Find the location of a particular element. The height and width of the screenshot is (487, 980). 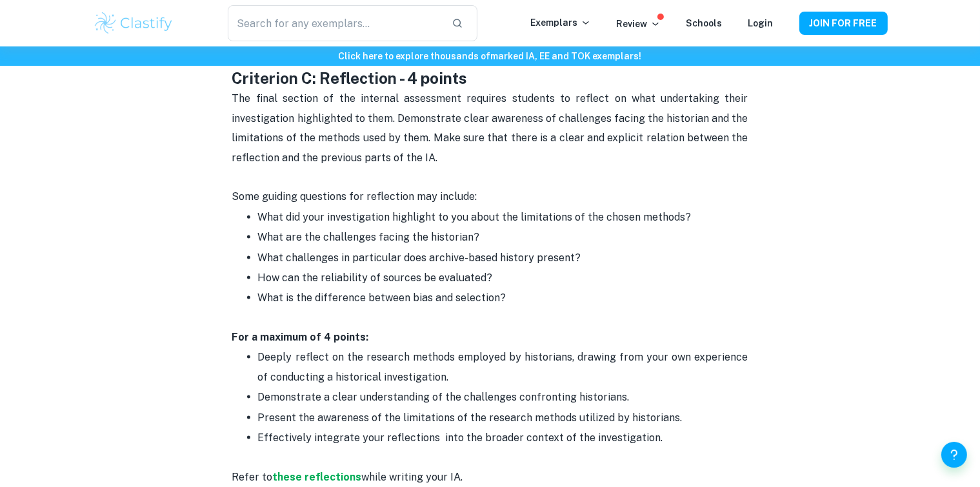

strong: For a maximum of 4 points: is located at coordinates (300, 337).